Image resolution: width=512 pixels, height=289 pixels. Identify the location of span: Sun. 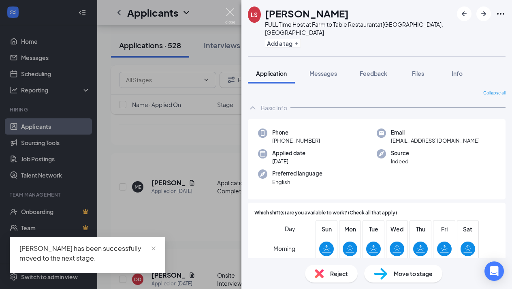
(326, 229).